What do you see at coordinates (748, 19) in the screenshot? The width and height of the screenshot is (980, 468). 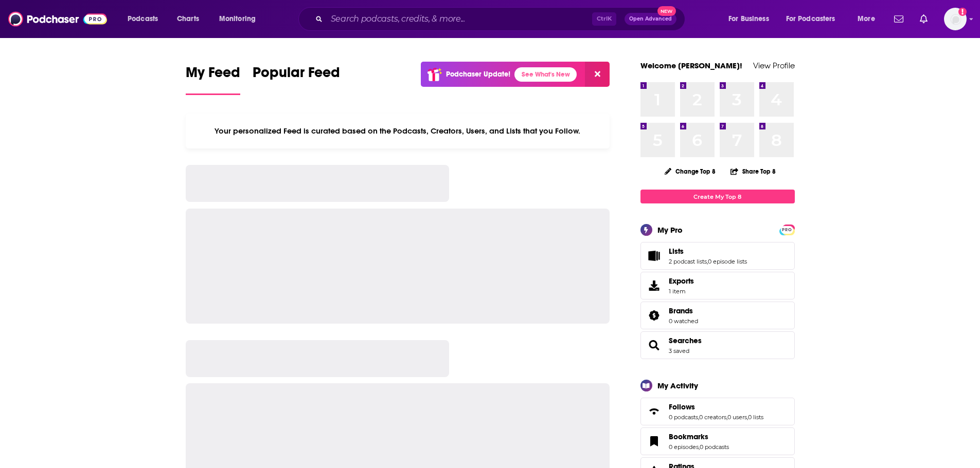 I see `span: For Business` at bounding box center [748, 19].